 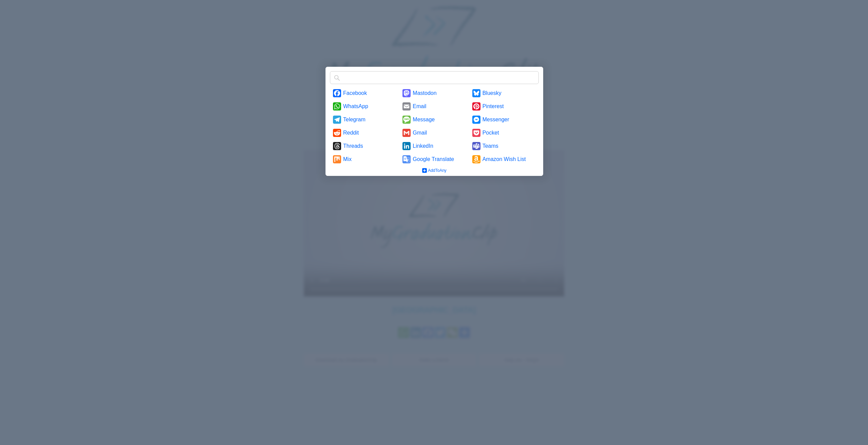 I want to click on a: Threads, so click(x=365, y=146).